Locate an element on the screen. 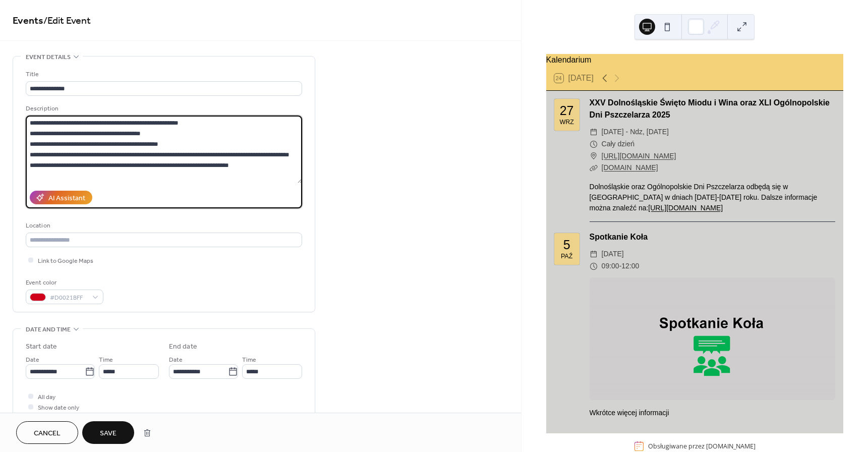 The height and width of the screenshot is (452, 868). div: Title is located at coordinates (163, 75).